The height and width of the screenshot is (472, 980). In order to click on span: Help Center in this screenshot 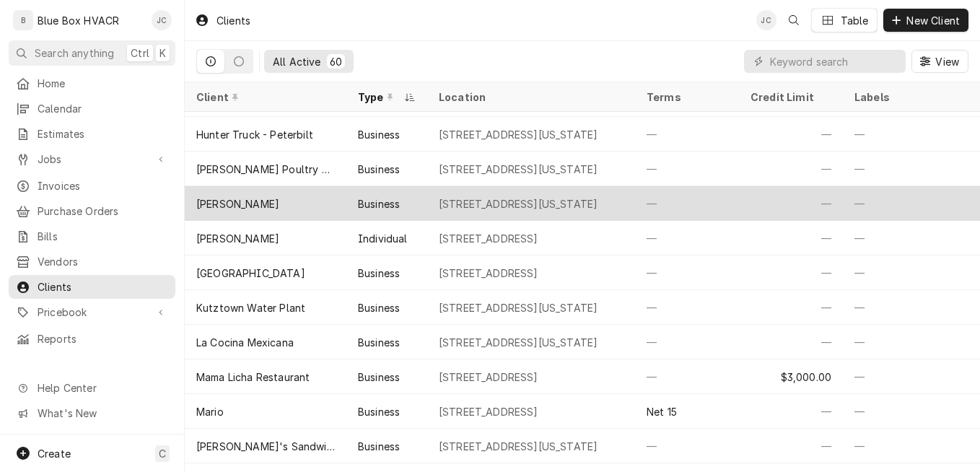, I will do `click(101, 388)`.